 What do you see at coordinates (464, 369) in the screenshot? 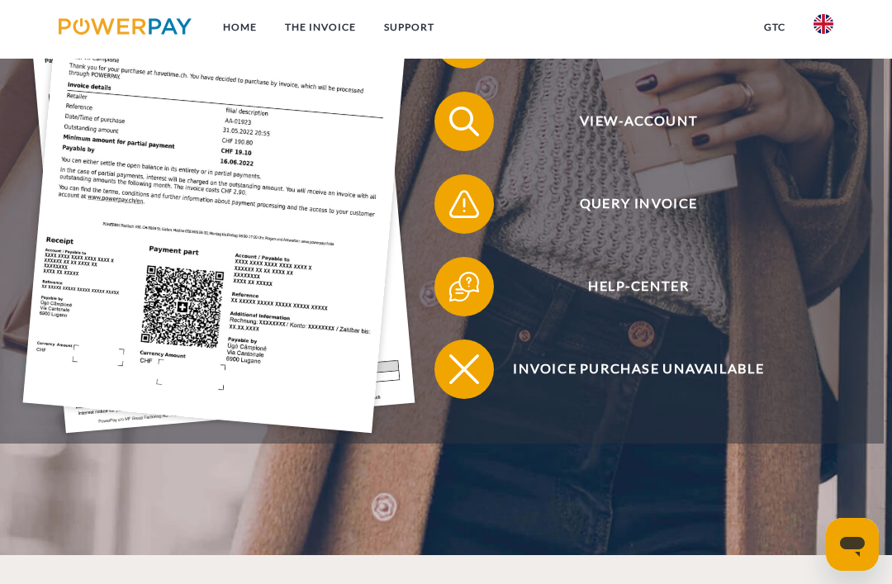
I see `img: qb_close.svg` at bounding box center [464, 369].